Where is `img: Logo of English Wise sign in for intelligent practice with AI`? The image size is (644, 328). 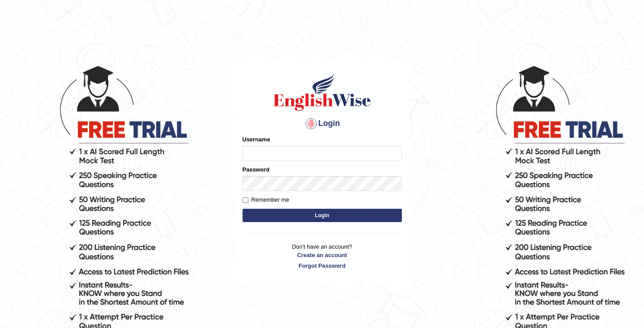 img: Logo of English Wise sign in for intelligent practice with AI is located at coordinates (322, 92).